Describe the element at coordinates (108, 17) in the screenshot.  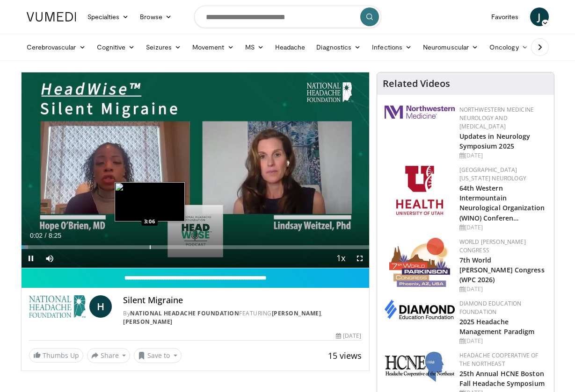
I see `a: Specialties` at that location.